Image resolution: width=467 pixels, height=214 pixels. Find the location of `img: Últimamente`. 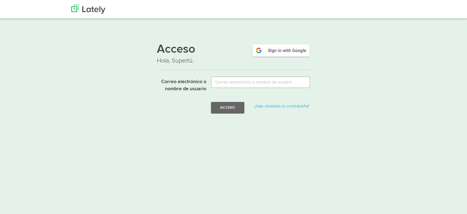

img: Últimamente is located at coordinates (88, 9).